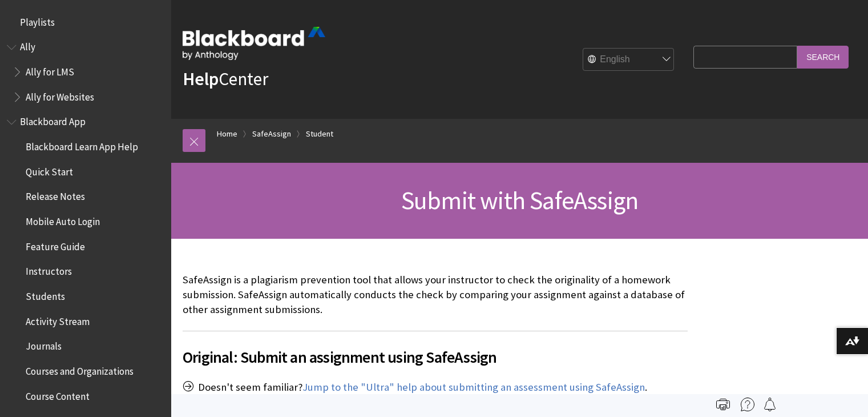  Describe the element at coordinates (254, 44) in the screenshot. I see `img: Blackboard by Anthology` at that location.